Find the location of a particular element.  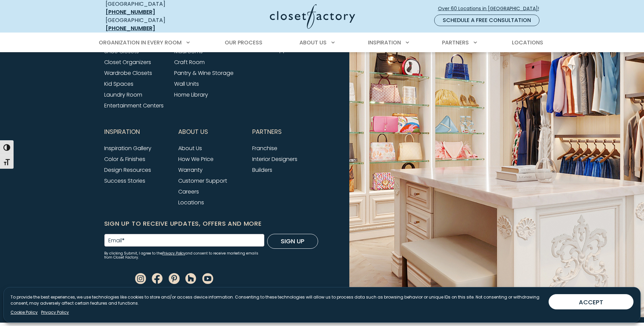

a: Wardrobe Closets is located at coordinates (128, 73).